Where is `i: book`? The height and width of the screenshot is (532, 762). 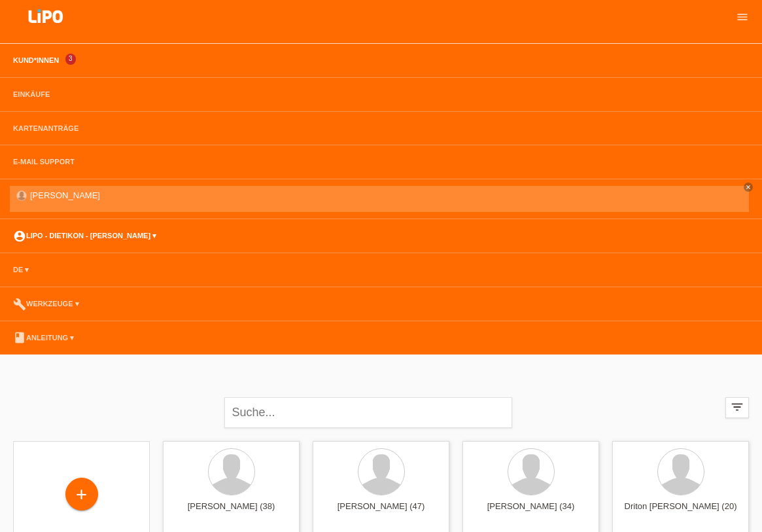
i: book is located at coordinates (20, 338).